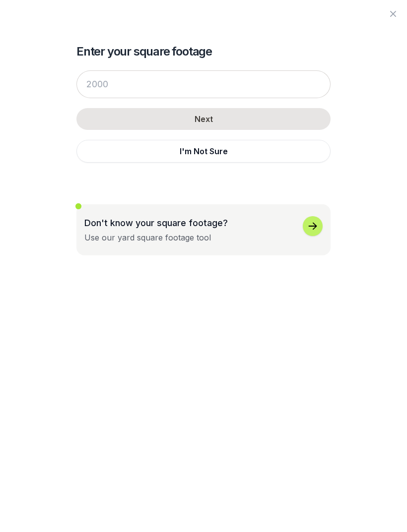 The height and width of the screenshot is (532, 407). Describe the element at coordinates (204, 151) in the screenshot. I see `button: I'm Not Sure` at that location.